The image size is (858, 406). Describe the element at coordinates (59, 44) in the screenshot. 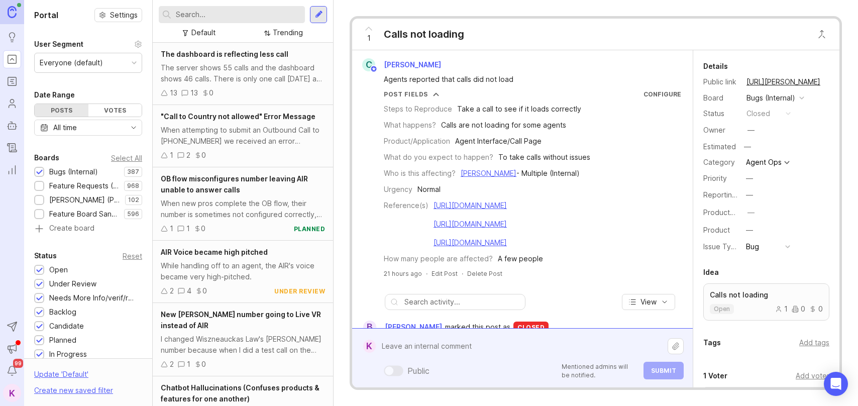

I see `div: User Segment` at that location.